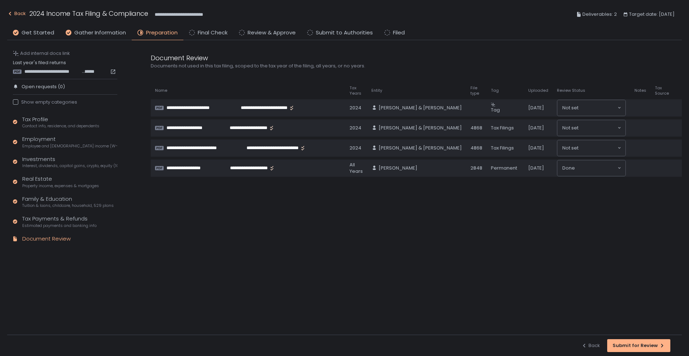 The height and width of the screenshot is (356, 689). I want to click on span: File type, so click(476, 91).